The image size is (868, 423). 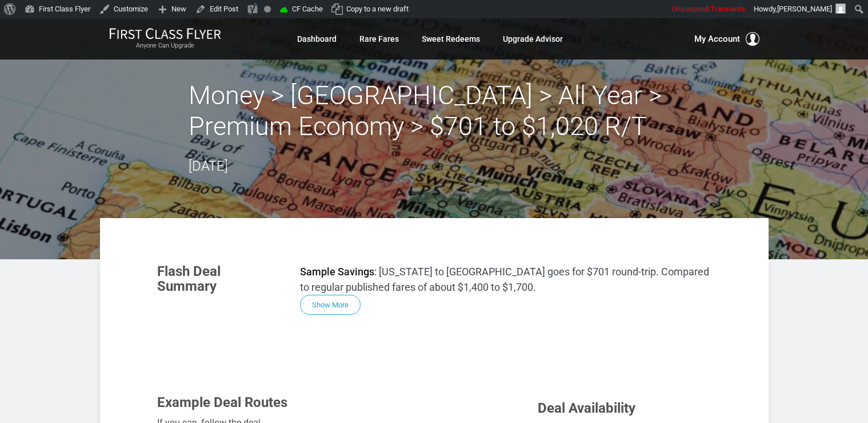 What do you see at coordinates (165, 33) in the screenshot?
I see `img: First Class Flyer` at bounding box center [165, 33].